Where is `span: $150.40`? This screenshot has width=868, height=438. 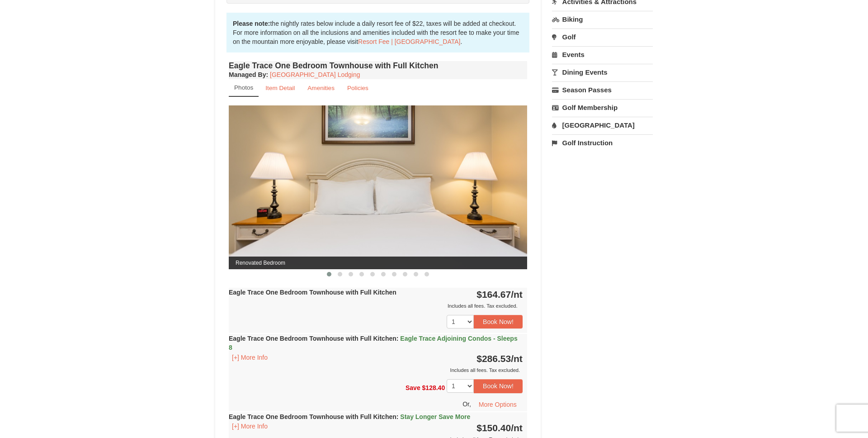 span: $150.40 is located at coordinates (494, 427).